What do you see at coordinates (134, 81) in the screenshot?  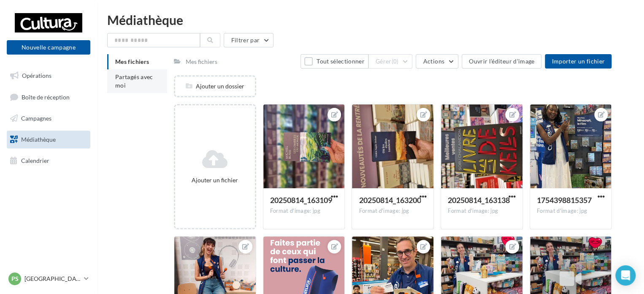 I see `span: Partagés avec moi` at bounding box center [134, 81].